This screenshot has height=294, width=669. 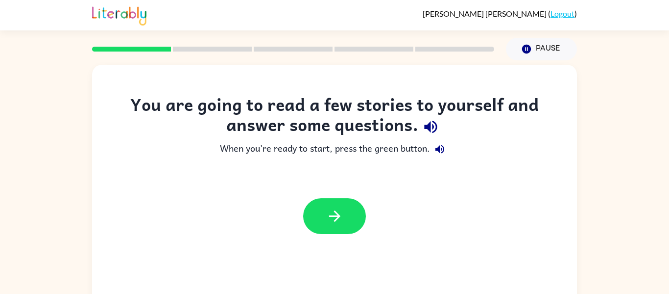 I want to click on a: Logout, so click(x=563, y=13).